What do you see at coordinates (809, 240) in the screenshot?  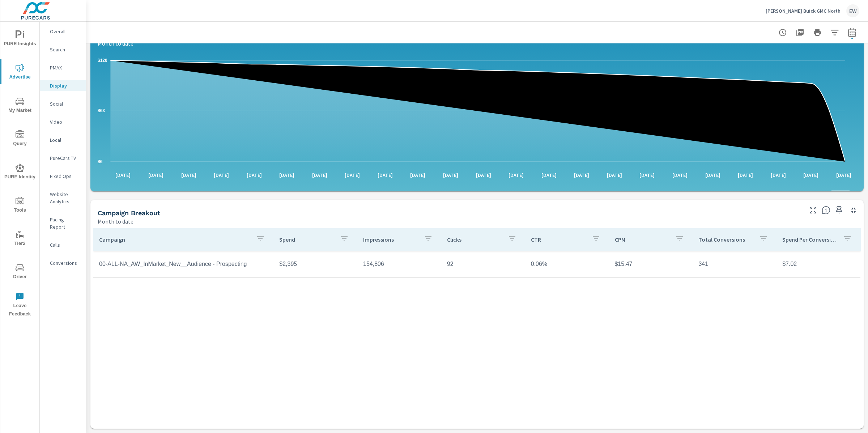 I see `p: Spend Per Conversion` at bounding box center [809, 240].